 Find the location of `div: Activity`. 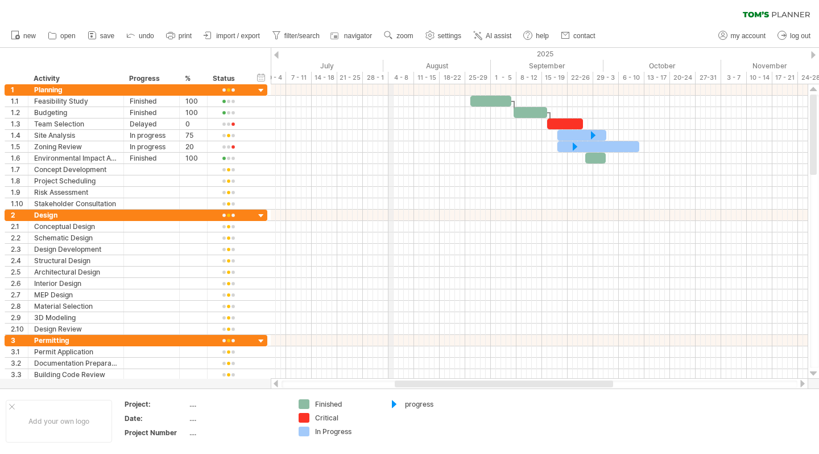

div: Activity is located at coordinates (75, 79).